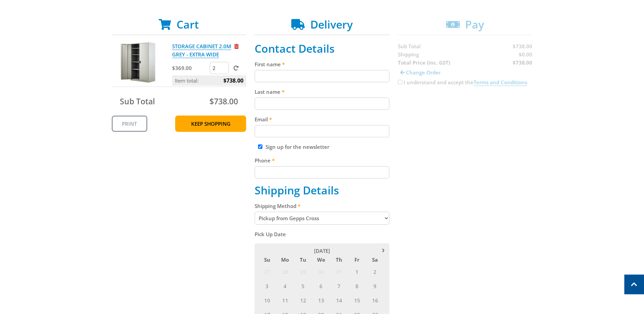 This screenshot has width=644, height=314. What do you see at coordinates (267, 260) in the screenshot?
I see `span: Su` at bounding box center [267, 260].